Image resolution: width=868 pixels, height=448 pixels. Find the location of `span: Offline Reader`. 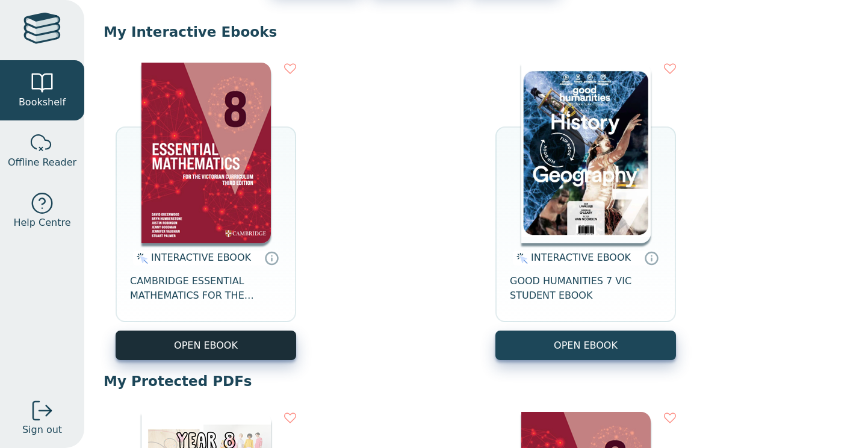

span: Offline Reader is located at coordinates (42, 163).